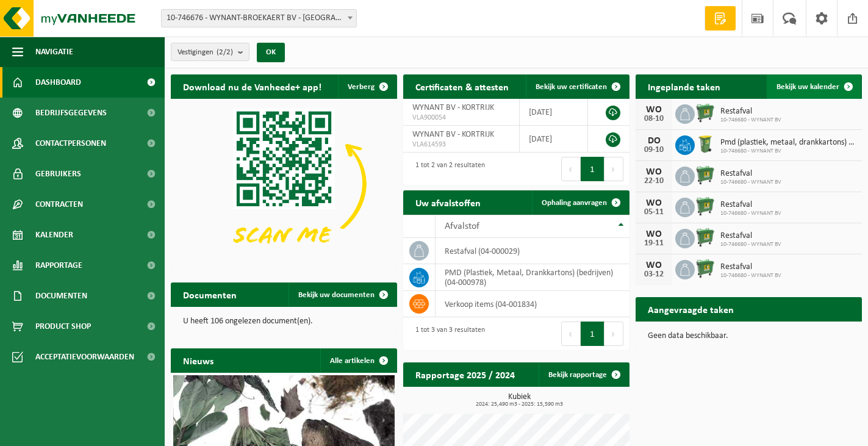  I want to click on span: VLA900054, so click(461, 118).